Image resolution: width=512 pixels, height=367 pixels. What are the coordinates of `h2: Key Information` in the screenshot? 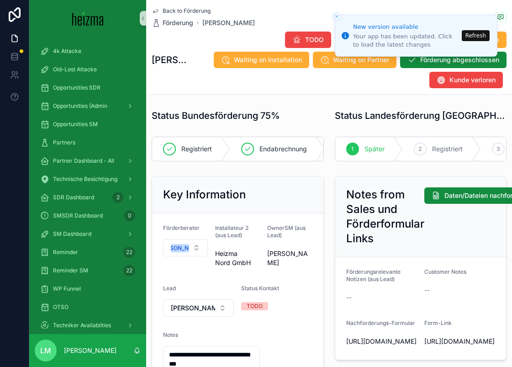 It's located at (204, 195).